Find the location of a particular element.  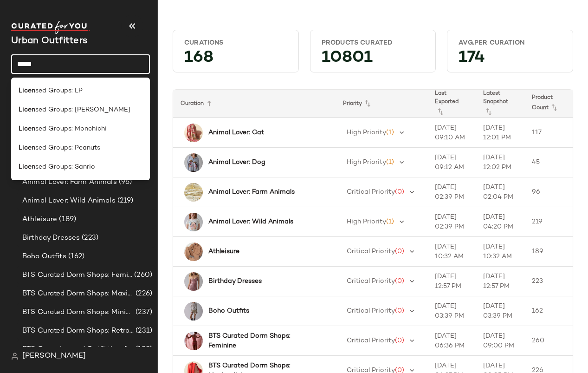

td: 45 is located at coordinates (549, 162).